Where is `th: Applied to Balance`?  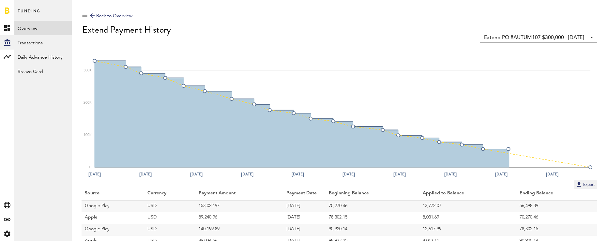 th: Applied to Balance is located at coordinates (468, 195).